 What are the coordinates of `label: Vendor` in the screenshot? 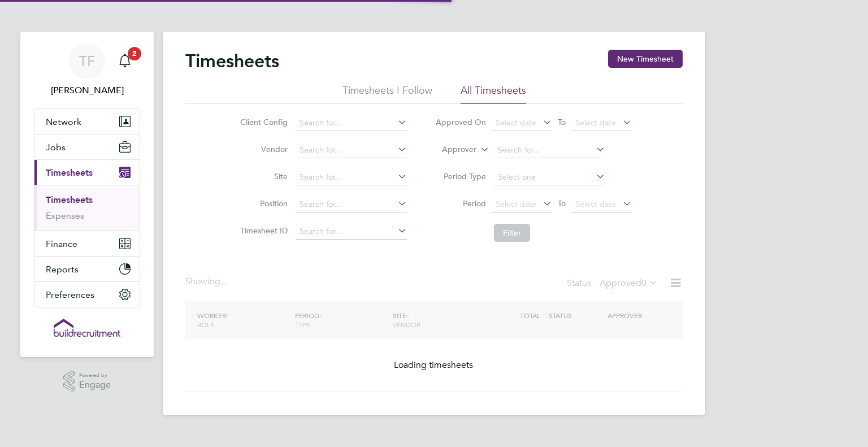 It's located at (262, 149).